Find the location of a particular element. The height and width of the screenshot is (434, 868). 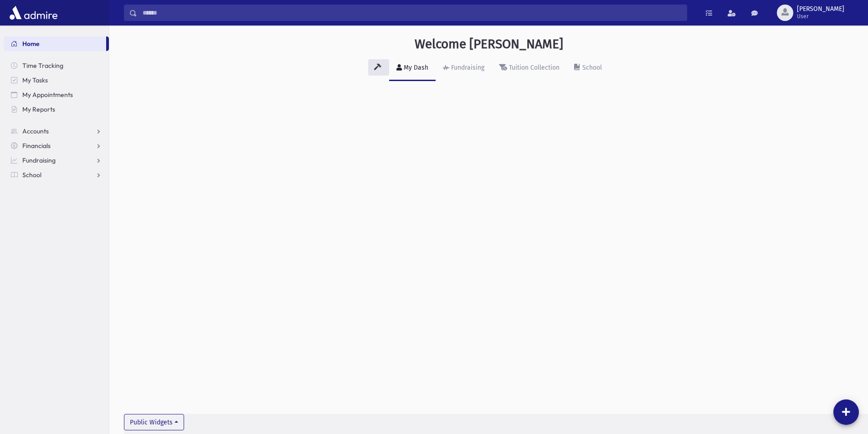

a: Financials is located at coordinates (56, 145).